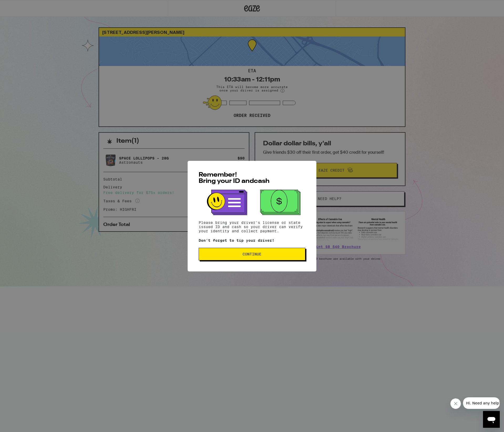 Image resolution: width=504 pixels, height=432 pixels. What do you see at coordinates (20, 6) in the screenshot?
I see `span: Hi. Need any help?` at bounding box center [20, 6].